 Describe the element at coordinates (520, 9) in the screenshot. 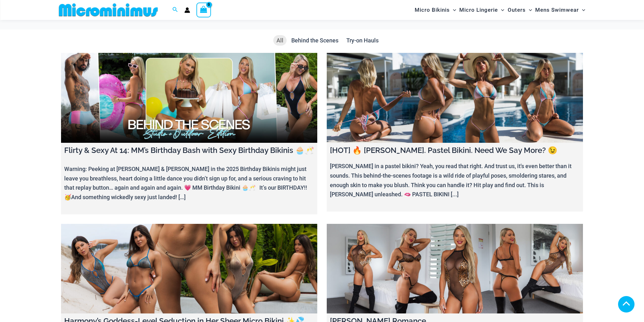

I see `a: OutersMenu ToggleMenu Toggle` at that location.